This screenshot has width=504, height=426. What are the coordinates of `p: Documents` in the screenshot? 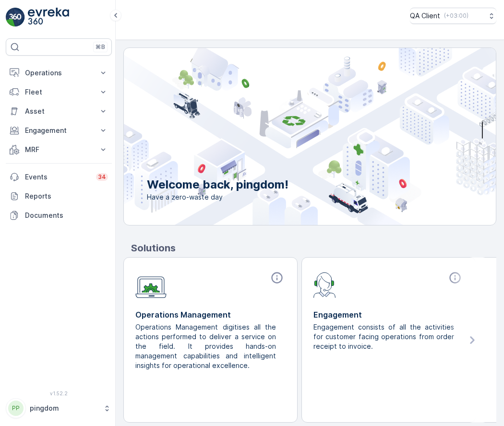 It's located at (66, 215).